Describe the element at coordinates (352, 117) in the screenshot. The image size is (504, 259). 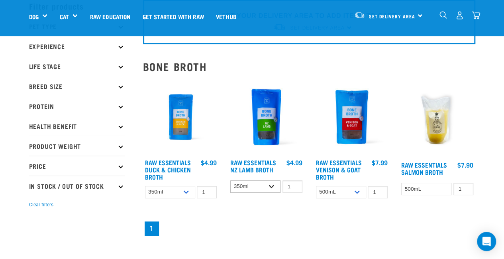
I see `img: Raw Essentials Venison Goat Novel Protein Hypoallergenic Bone Broth Cats & Dogs` at that location.